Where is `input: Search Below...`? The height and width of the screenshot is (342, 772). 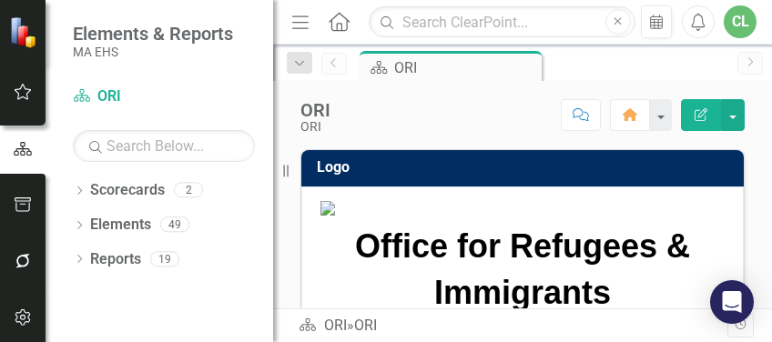 input: Search Below... is located at coordinates (164, 146).